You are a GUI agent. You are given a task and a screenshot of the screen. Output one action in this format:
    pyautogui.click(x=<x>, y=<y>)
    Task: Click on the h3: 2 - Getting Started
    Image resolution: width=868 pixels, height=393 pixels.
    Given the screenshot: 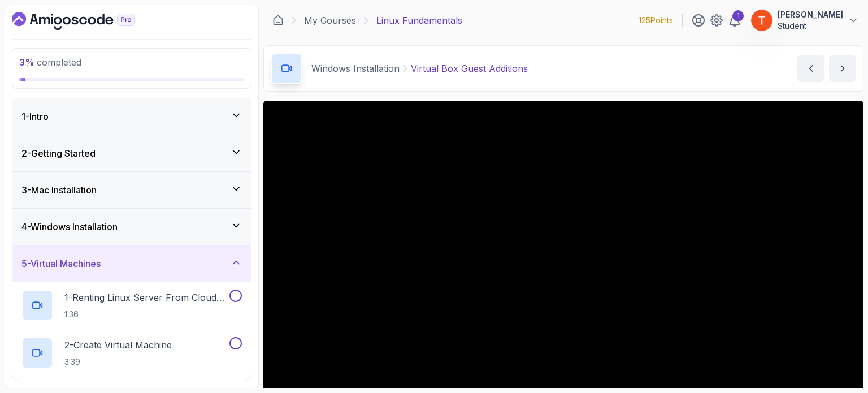 What is the action you would take?
    pyautogui.click(x=58, y=154)
    